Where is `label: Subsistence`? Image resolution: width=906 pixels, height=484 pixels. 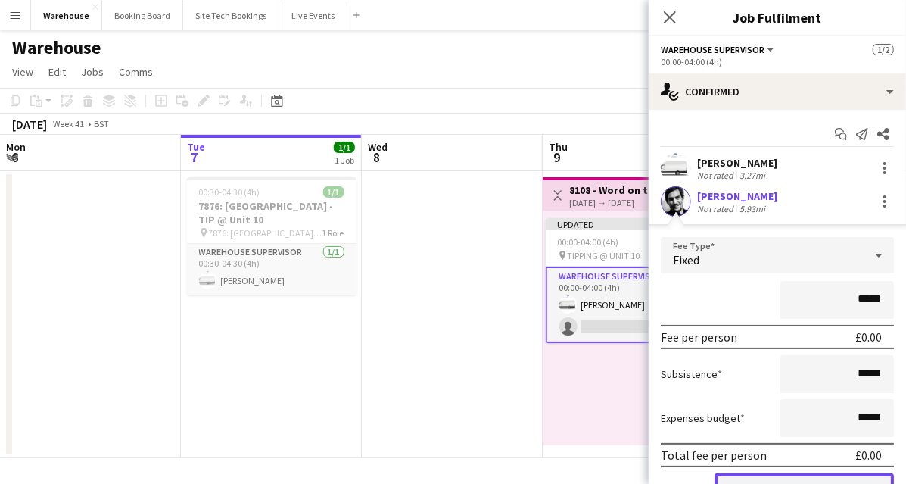 label: Subsistence is located at coordinates (691, 374).